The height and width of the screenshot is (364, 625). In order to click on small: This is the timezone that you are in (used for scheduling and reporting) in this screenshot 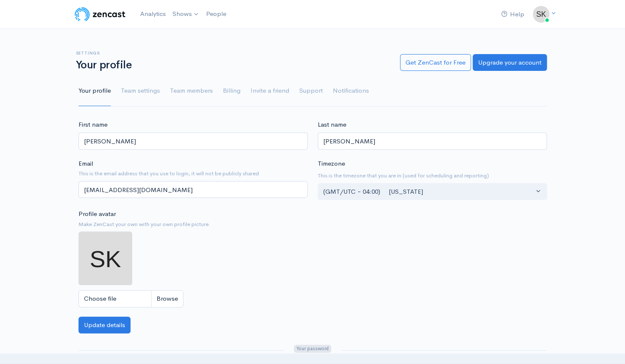, I will do `click(432, 176)`.